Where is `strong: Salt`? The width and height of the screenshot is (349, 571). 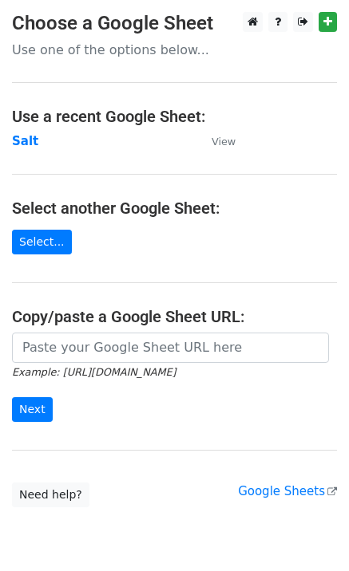
strong: Salt is located at coordinates (25, 141).